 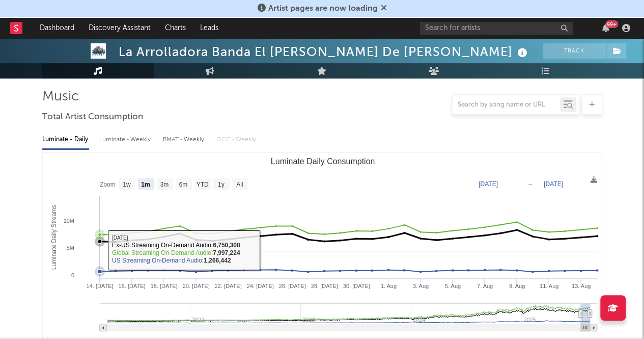 What do you see at coordinates (66, 140) in the screenshot?
I see `div: Luminate - Daily` at bounding box center [66, 140].